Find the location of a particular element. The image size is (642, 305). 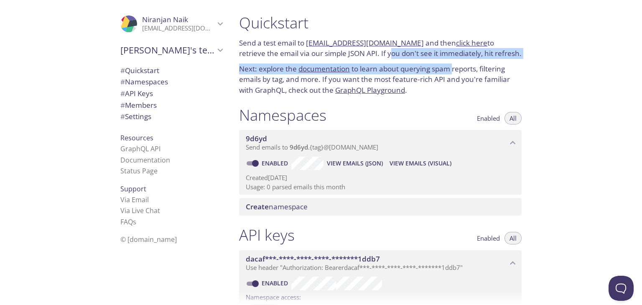

h1: API keys is located at coordinates (266, 235).